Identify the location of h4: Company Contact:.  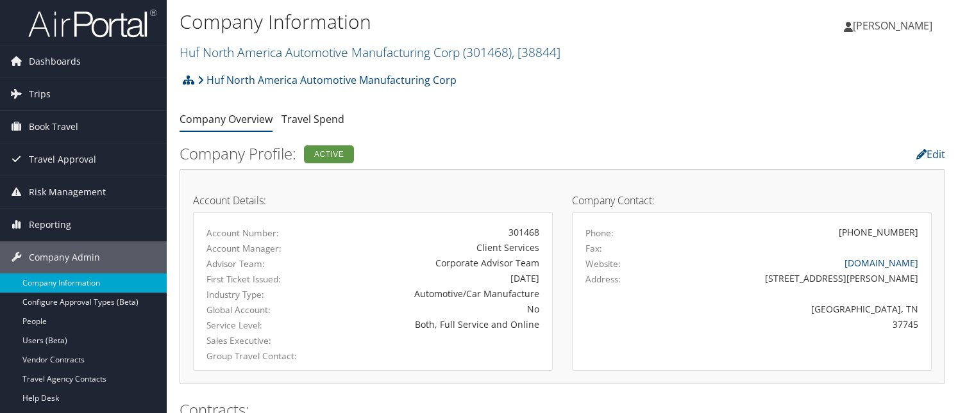
(751, 201).